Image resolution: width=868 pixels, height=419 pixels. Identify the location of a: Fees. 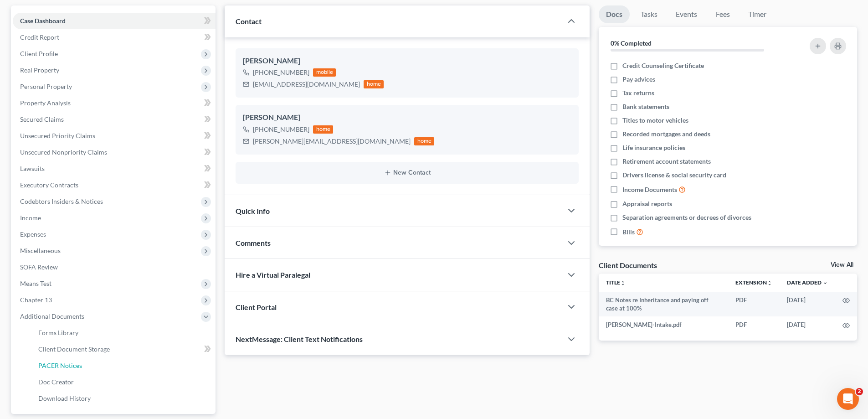
(722, 14).